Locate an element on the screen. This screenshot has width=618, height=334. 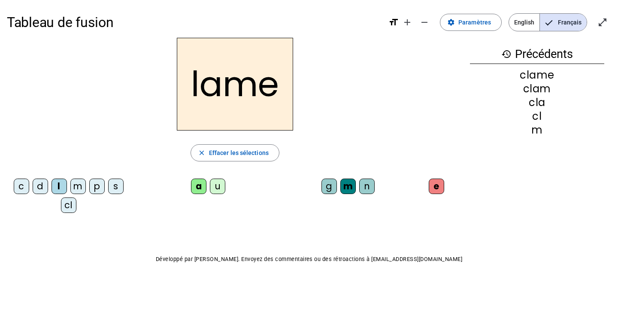
mat-icon: add is located at coordinates (407, 22).